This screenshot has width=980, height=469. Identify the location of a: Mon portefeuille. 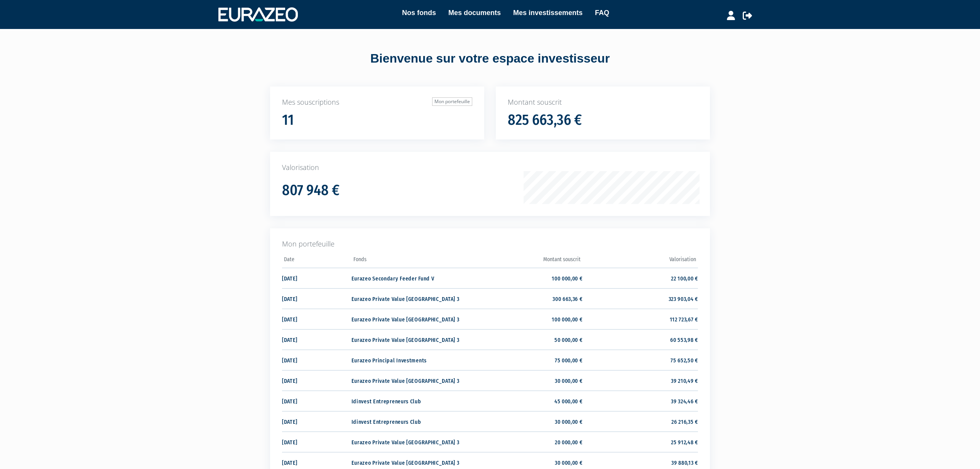
(452, 102).